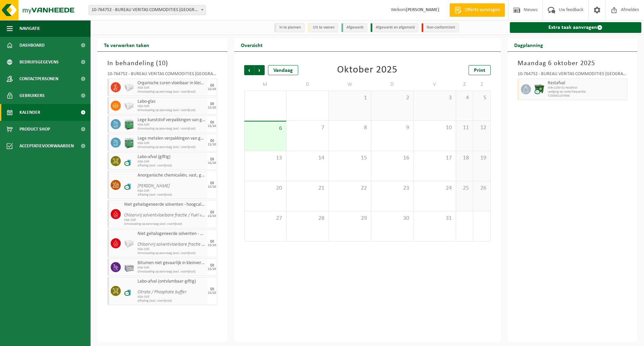 The image size is (644, 346). What do you see at coordinates (355, 27) in the screenshot?
I see `li: Afgewerkt` at bounding box center [355, 27].